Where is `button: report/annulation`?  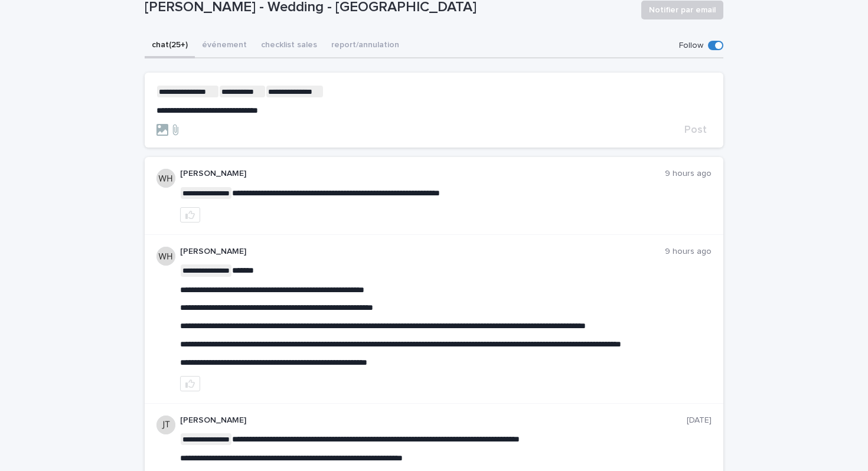
button: report/annulation is located at coordinates (365, 46).